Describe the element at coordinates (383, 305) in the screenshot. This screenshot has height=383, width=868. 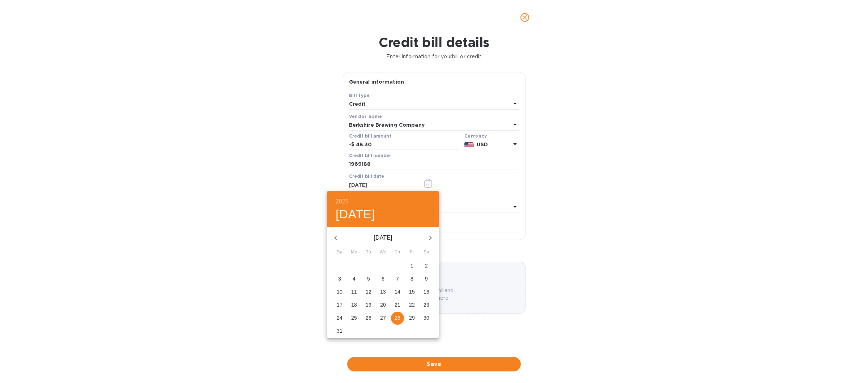
I see `p: 20` at that location.